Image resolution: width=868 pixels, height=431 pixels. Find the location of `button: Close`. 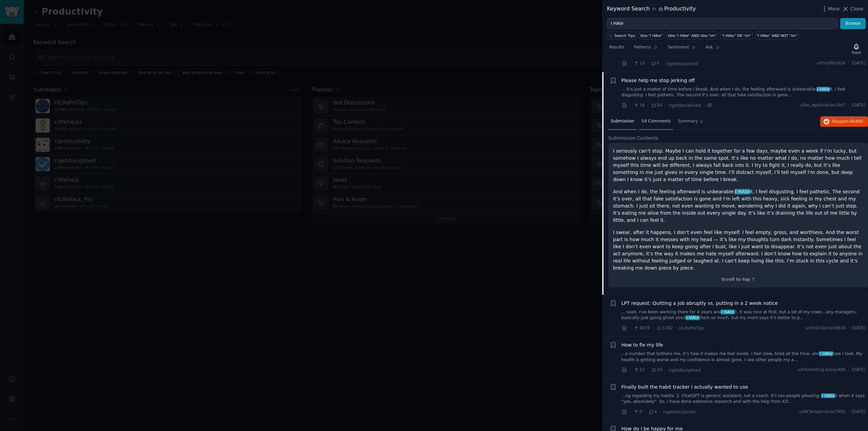

button: Close is located at coordinates (852, 9).